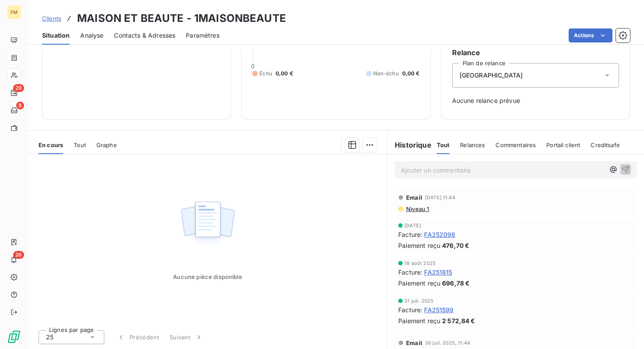 Image resolution: width=644 pixels, height=349 pixels. Describe the element at coordinates (208, 224) in the screenshot. I see `img: Empty state` at that location.